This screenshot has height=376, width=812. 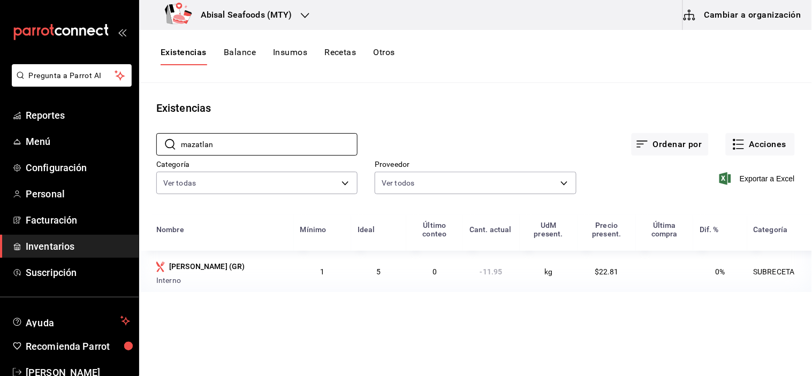 What do you see at coordinates (709, 230) in the screenshot?
I see `div: Dif. %` at bounding box center [709, 230].